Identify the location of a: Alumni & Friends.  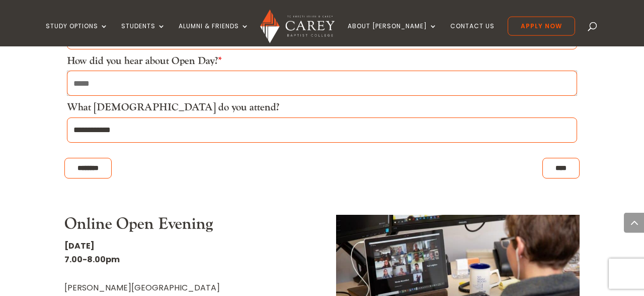
(214, 34).